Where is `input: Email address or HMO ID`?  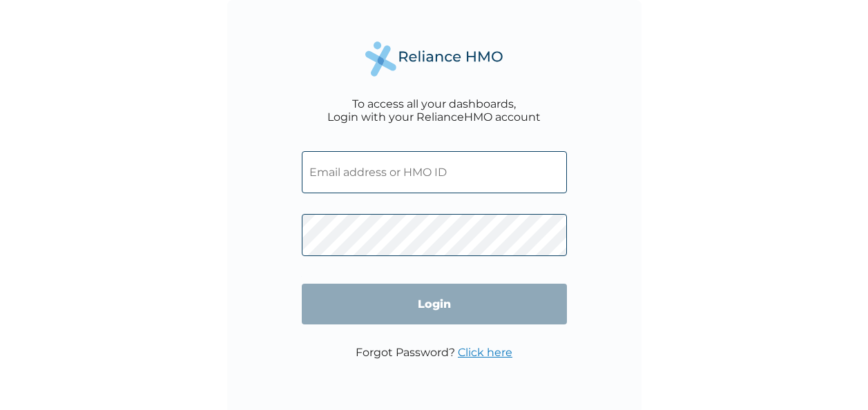
input: Email address or HMO ID is located at coordinates (434, 172).